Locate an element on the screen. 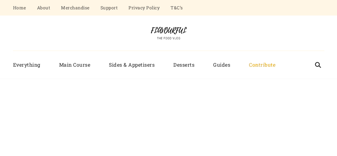 Image resolution: width=337 pixels, height=156 pixels. a: Desserts is located at coordinates (184, 65).